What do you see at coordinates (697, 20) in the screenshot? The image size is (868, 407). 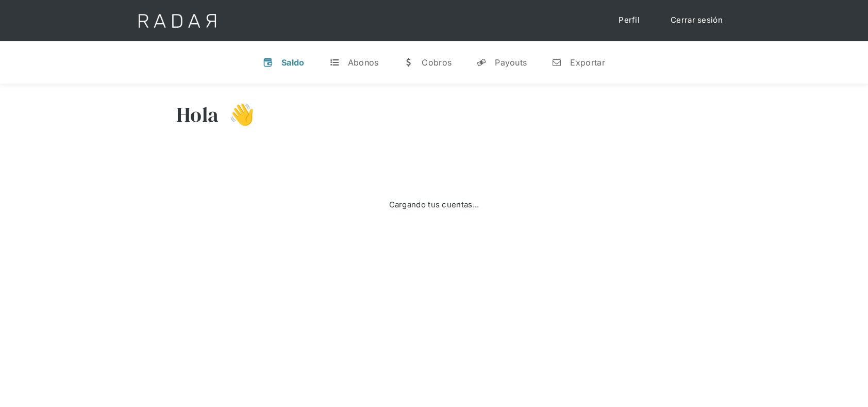 I see `a: Cerrar sesión` at bounding box center [697, 20].